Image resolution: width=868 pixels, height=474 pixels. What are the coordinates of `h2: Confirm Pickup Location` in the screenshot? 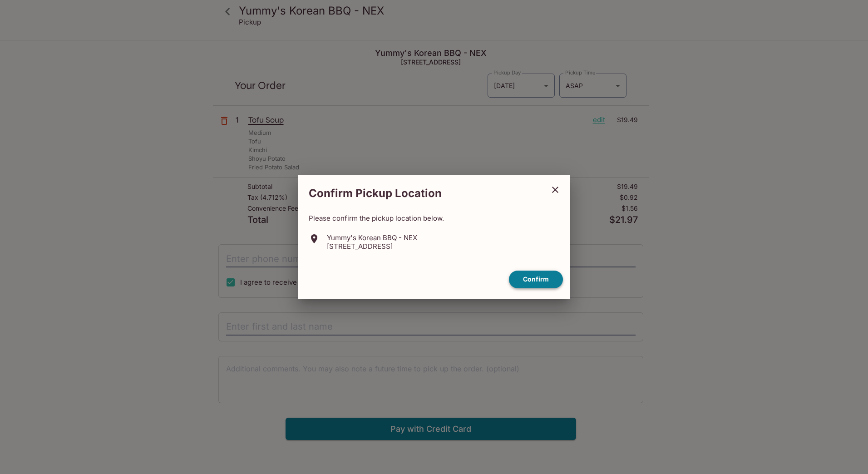 It's located at (420, 193).